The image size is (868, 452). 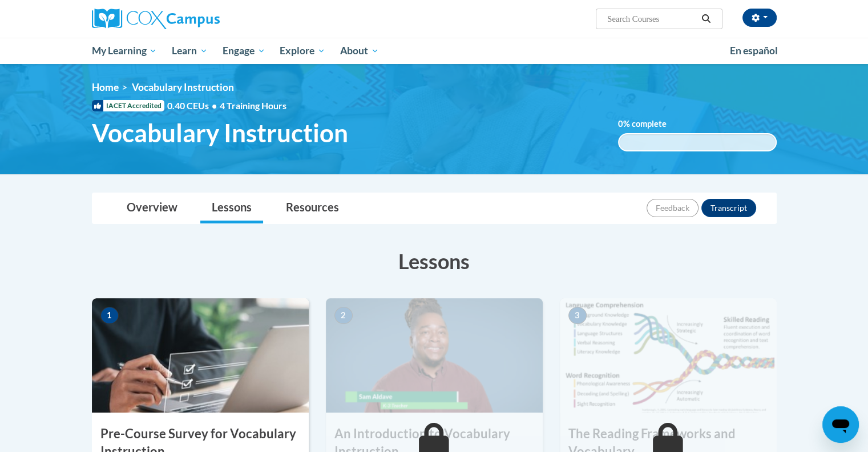 I want to click on a: My Learning, so click(x=124, y=51).